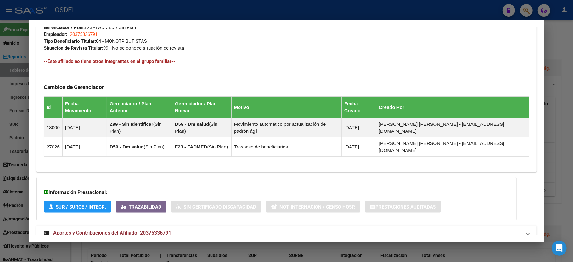 Image resolution: width=573 pixels, height=262 pixels. What do you see at coordinates (53, 127) in the screenshot?
I see `td: 18000` at bounding box center [53, 127].